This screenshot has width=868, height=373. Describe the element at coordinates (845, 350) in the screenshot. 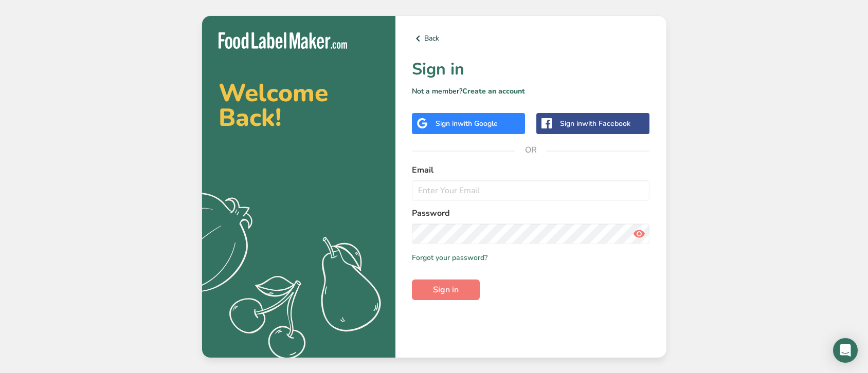

I see `div: Open Intercom Messenger` at that location.